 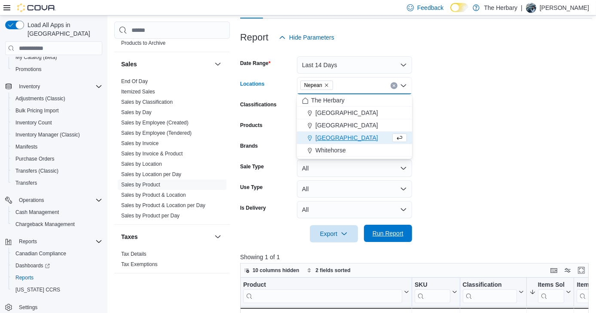 What do you see at coordinates (138, 92) in the screenshot?
I see `span: Itemized Sales` at bounding box center [138, 92].